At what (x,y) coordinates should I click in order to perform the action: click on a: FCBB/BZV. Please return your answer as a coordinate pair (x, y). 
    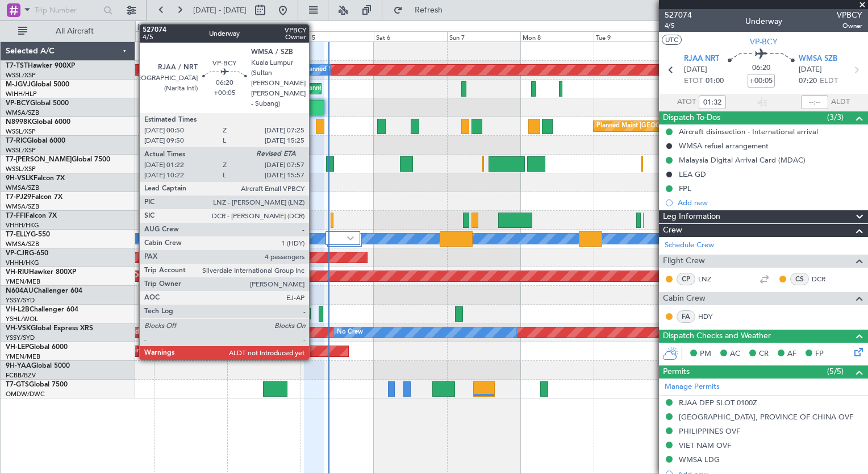
    Looking at the image, I should click on (21, 375).